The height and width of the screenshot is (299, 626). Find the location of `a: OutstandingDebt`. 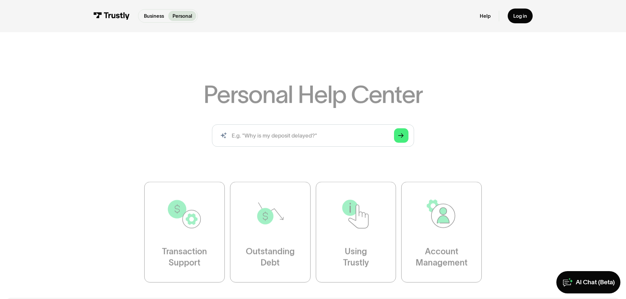

a: OutstandingDebt is located at coordinates (270, 232).